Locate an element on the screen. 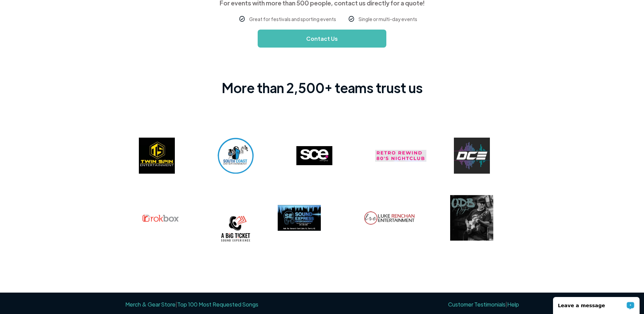 This screenshot has width=644, height=314. a: Merch & Gear Store is located at coordinates (150, 304).